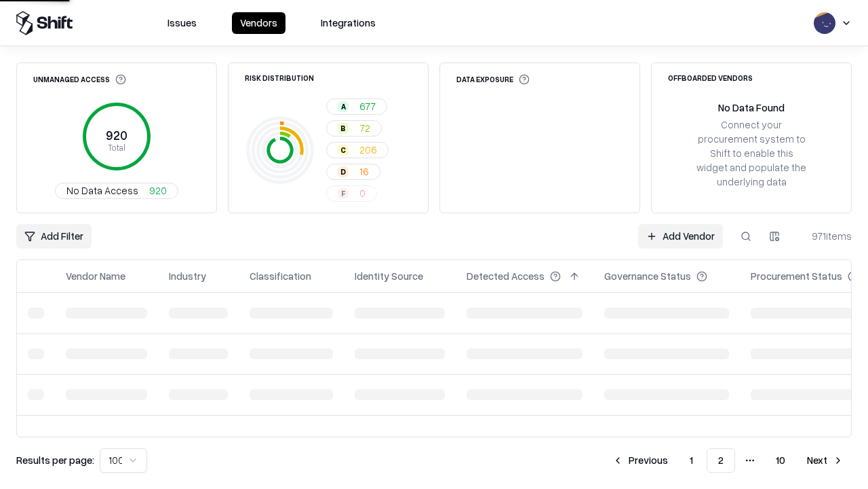 The image size is (868, 489). Describe the element at coordinates (280, 275) in the screenshot. I see `div: Classification` at that location.